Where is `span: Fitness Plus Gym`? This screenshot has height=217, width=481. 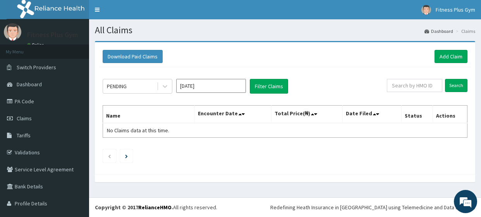
span: Fitness Plus Gym is located at coordinates (456, 10).